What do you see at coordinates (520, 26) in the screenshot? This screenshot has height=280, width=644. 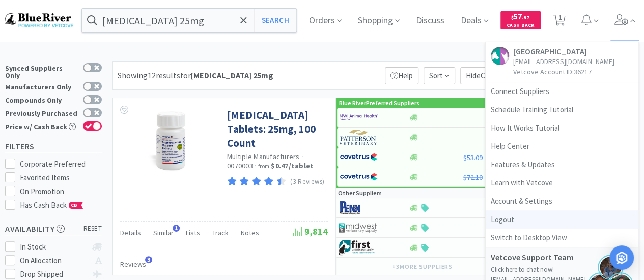 I see `span: Cash Back` at bounding box center [520, 26].